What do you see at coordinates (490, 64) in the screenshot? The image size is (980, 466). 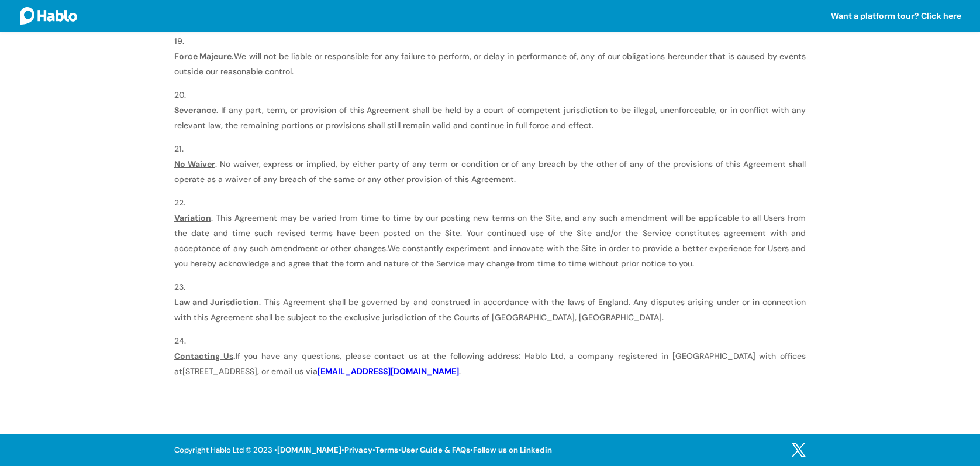 I see `p: We will not be liable or responsible for any failure to perform, or delay in performance of, any ...` at bounding box center [490, 64].